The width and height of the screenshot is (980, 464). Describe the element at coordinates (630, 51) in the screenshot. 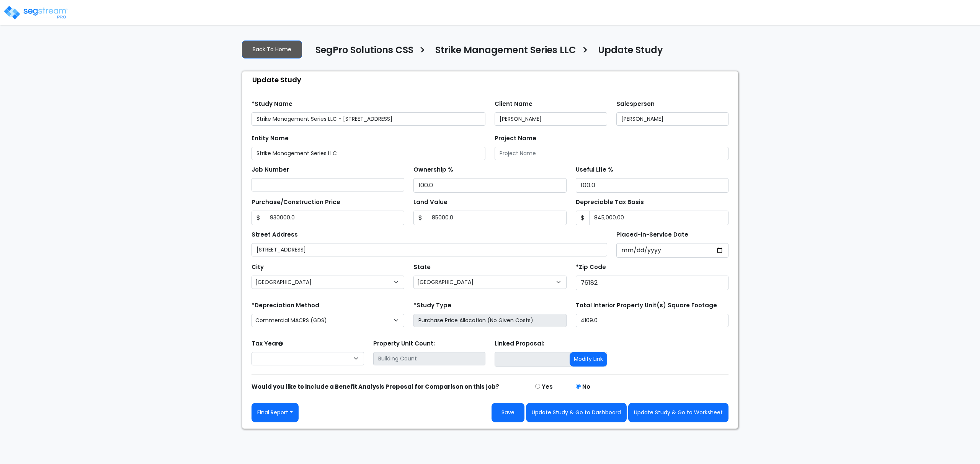

I see `h4: Update Study` at that location.